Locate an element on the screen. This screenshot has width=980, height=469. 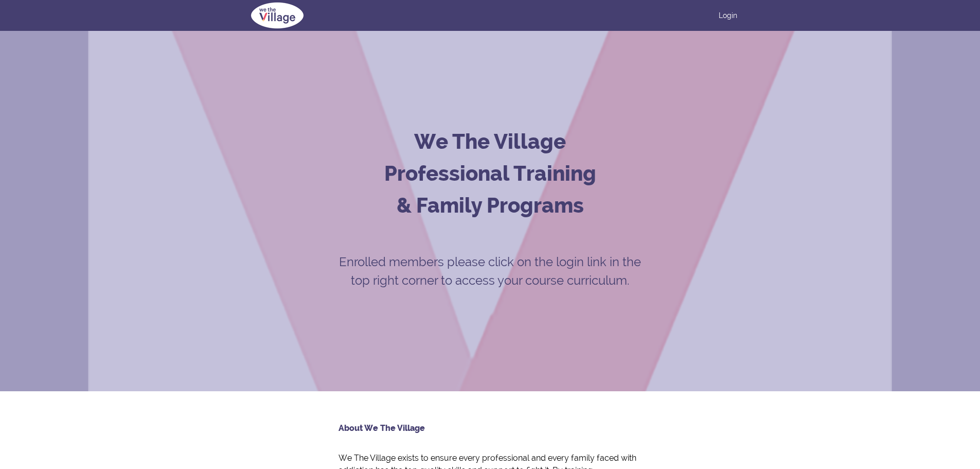
span: Enrolled members please click on the login link in the top right corner to access your course cur... is located at coordinates (490, 271).